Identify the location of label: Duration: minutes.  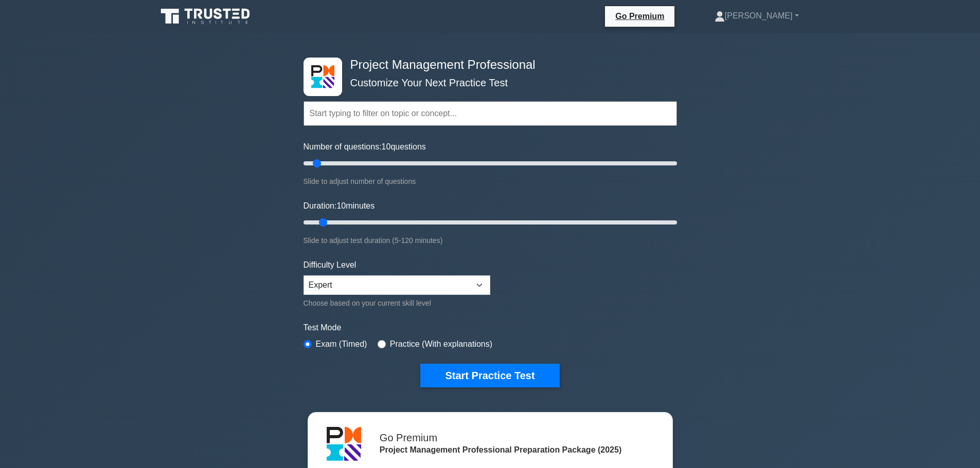
(339, 206).